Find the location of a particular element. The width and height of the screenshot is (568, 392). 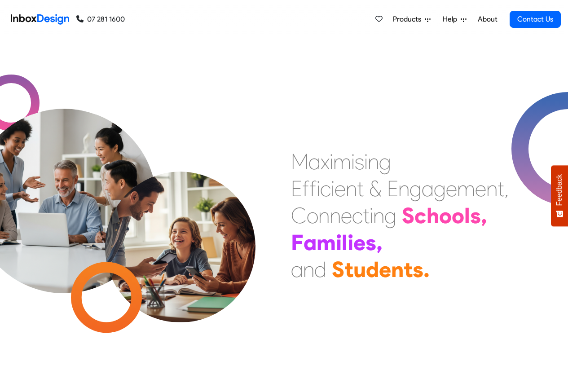

div: x is located at coordinates (325, 161).